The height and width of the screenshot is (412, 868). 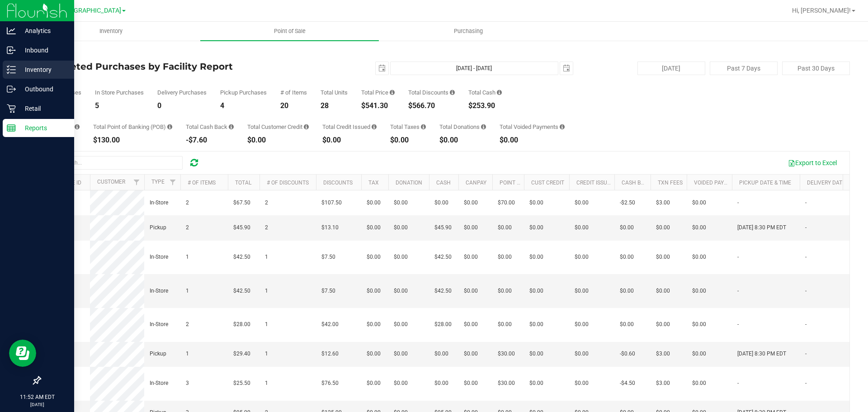 I want to click on div: Total Discounts, so click(x=431, y=92).